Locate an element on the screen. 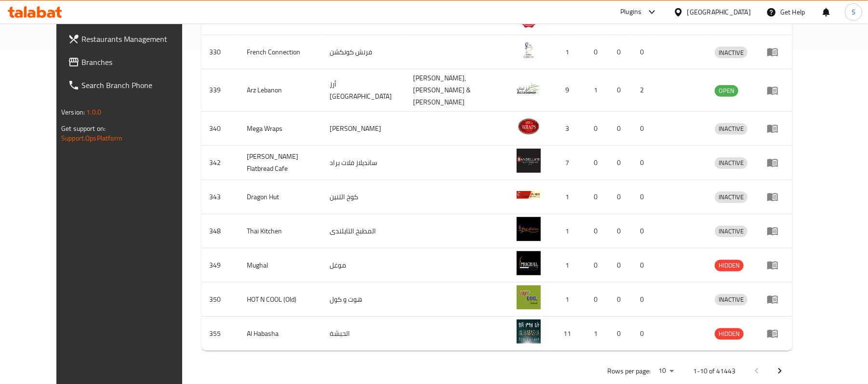 Image resolution: width=868 pixels, height=384 pixels. td: HOT N COOL (Old) is located at coordinates (281, 299).